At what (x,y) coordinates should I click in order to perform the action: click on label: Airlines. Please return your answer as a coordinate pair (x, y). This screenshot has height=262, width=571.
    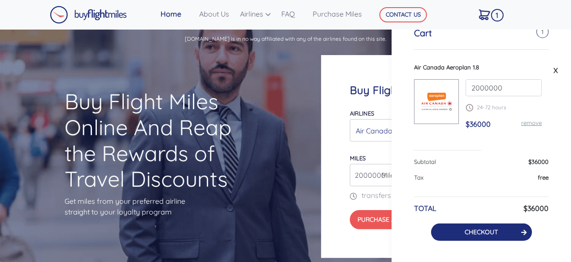
    Looking at the image, I should click on (362, 113).